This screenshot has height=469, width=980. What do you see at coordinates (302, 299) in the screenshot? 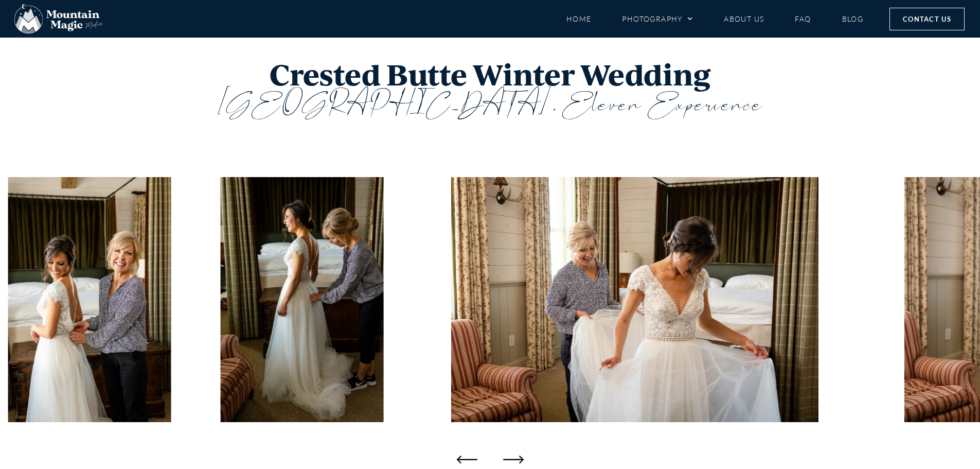
I see `div: 9 / 103` at bounding box center [302, 299].